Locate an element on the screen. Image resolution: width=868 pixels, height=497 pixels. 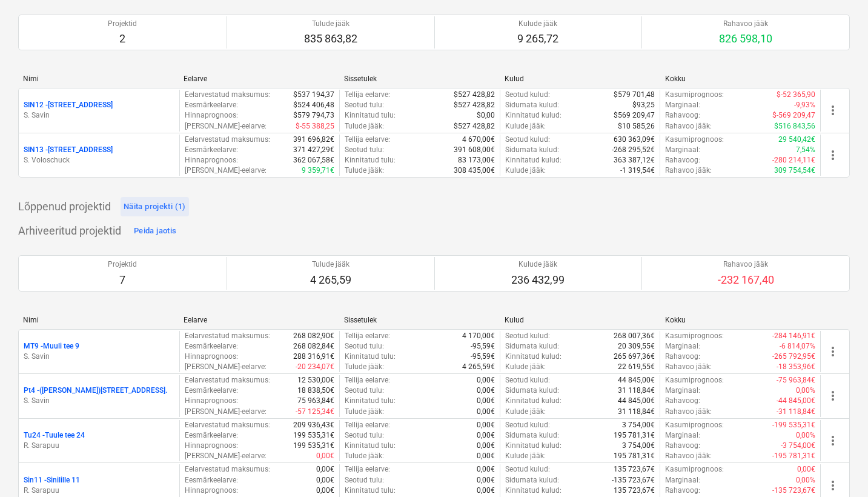
p: Tu24 - Tuule tee 24 is located at coordinates (54, 435).